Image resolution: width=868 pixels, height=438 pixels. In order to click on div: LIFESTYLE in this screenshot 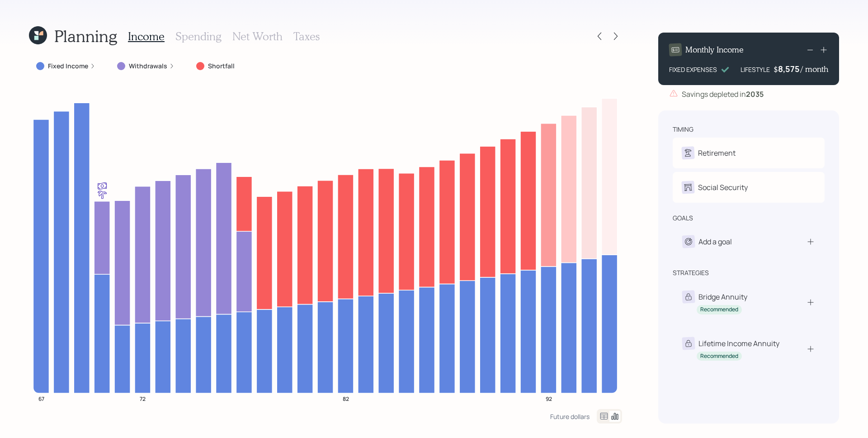, I will do `click(755, 69)`.